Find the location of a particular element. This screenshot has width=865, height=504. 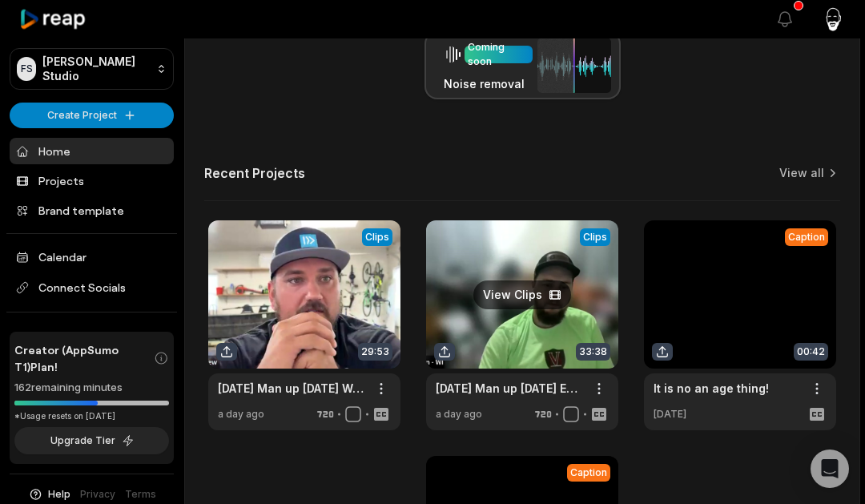

a: Home is located at coordinates (91, 151).